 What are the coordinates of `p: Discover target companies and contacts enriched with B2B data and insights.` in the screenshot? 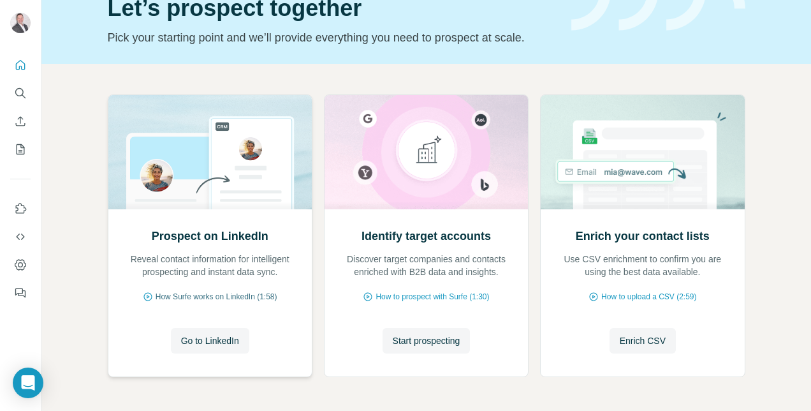 It's located at (426, 265).